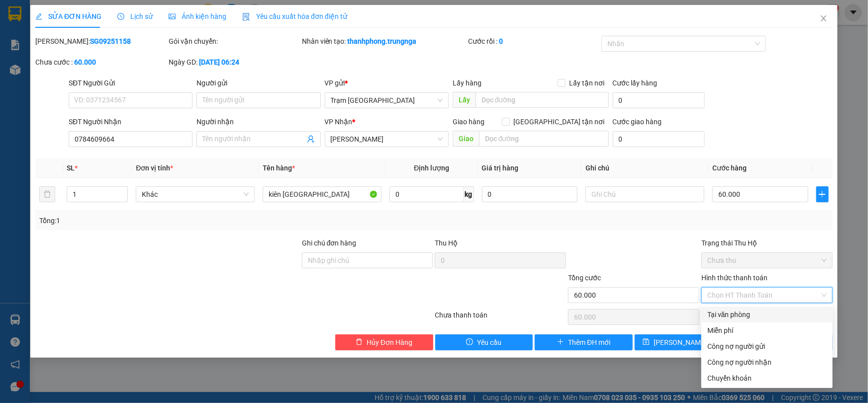  Describe the element at coordinates (734, 278) in the screenshot. I see `label: Hình thức thanh toán` at that location.